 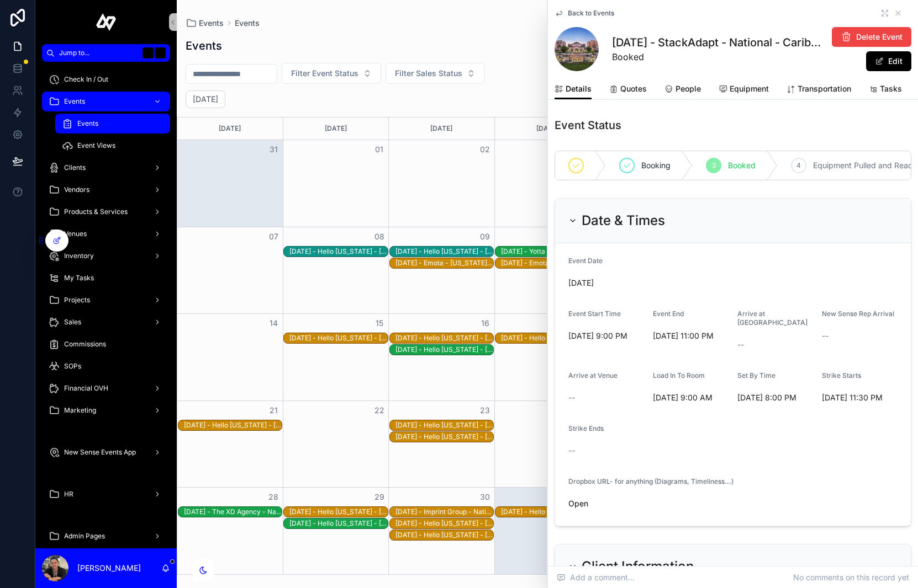 What do you see at coordinates (444, 338) in the screenshot?
I see `div: 9/16/2025 - Hello Florida - Orlando - Sapphire Falls Resort - recLDzEnMl1dviBhh` at bounding box center [444, 338].